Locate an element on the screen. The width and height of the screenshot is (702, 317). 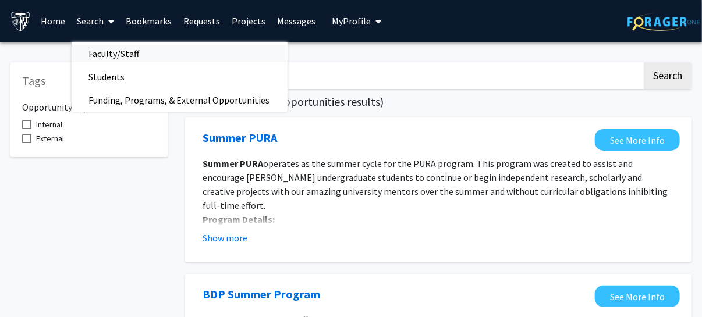
a: Search is located at coordinates (96, 21).